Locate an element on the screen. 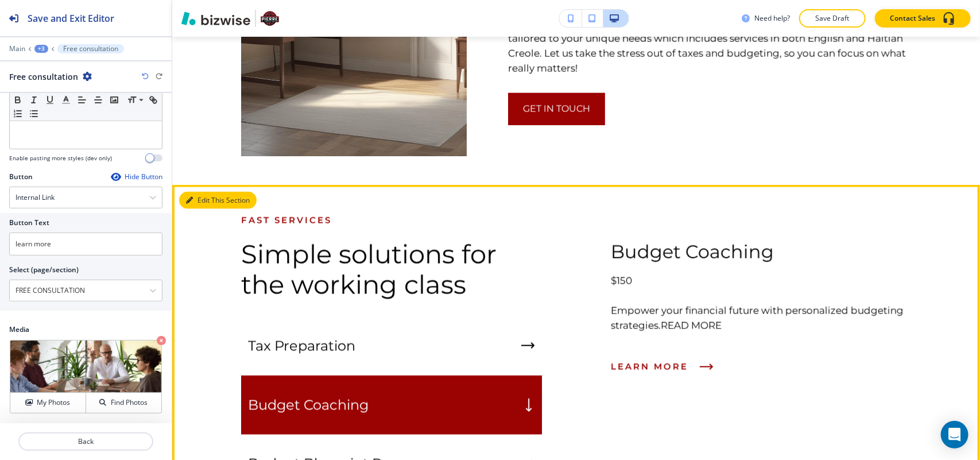 The width and height of the screenshot is (980, 460). button: Edit This Section is located at coordinates (218, 200).